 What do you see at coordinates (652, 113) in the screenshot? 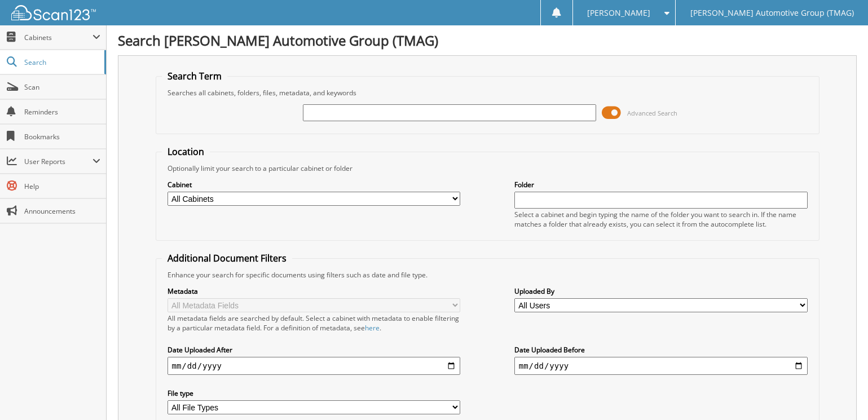
I see `span: Advanced Search` at bounding box center [652, 113].